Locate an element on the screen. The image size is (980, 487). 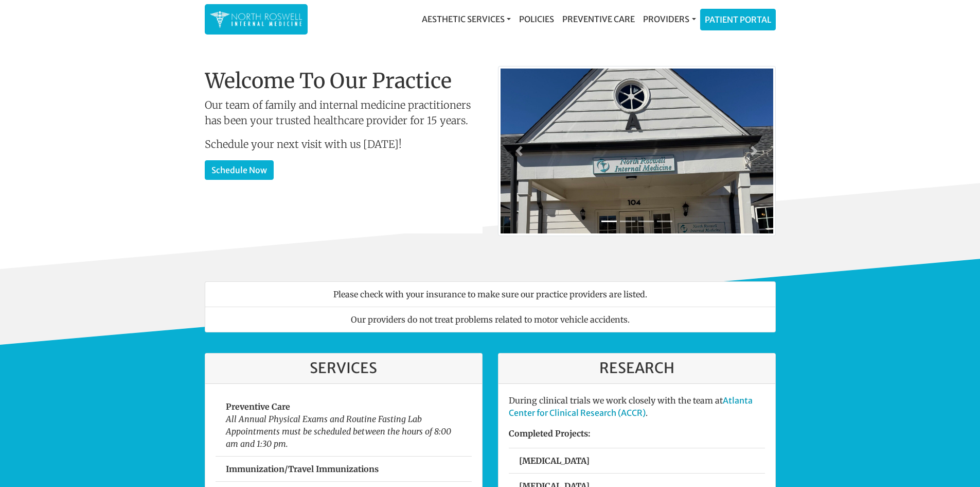
a: Aesthetic Services is located at coordinates (467, 19).